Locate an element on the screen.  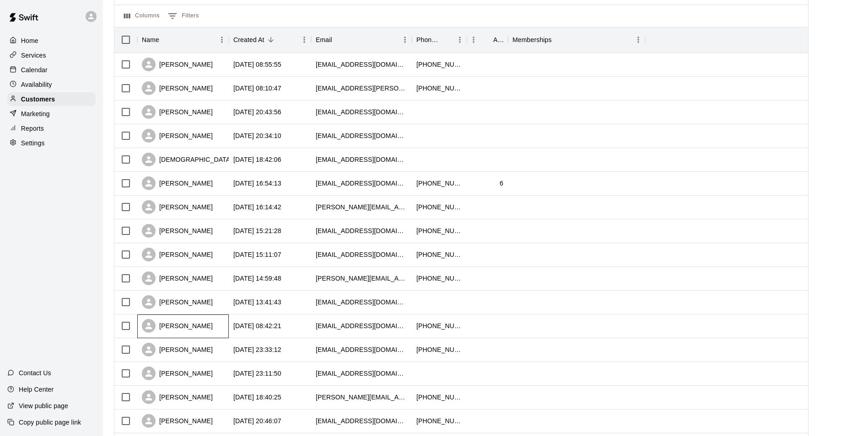
p: Marketing is located at coordinates (35, 114).